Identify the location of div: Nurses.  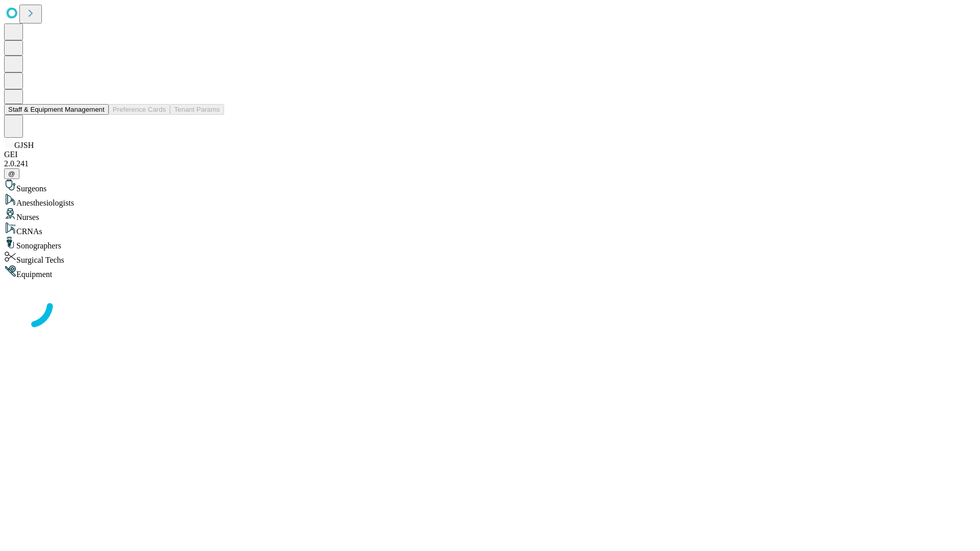
(490, 215).